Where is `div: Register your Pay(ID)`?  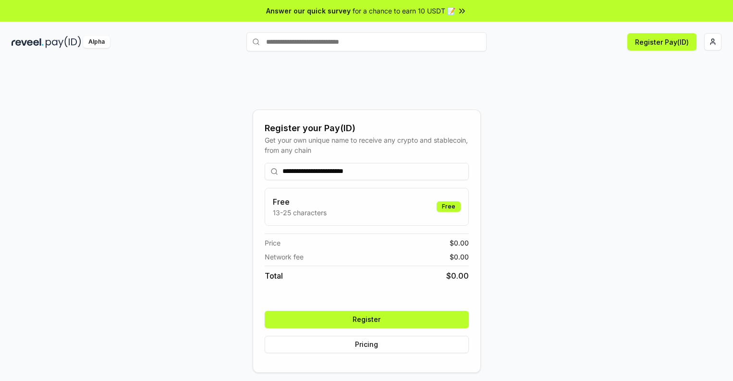 div: Register your Pay(ID) is located at coordinates (366, 128).